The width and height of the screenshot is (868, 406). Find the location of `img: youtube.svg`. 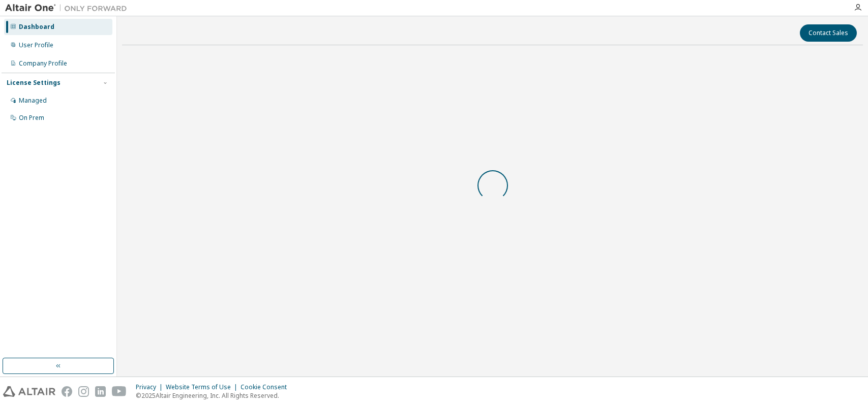

img: youtube.svg is located at coordinates (119, 391).